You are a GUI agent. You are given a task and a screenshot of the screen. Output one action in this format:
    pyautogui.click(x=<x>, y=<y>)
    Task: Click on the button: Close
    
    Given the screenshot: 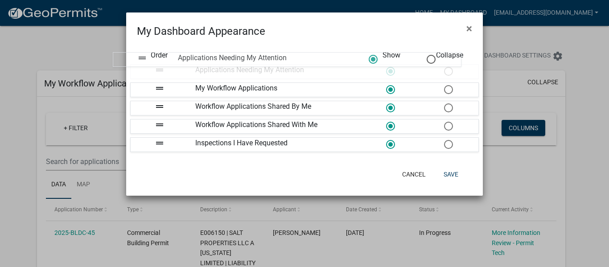 What is the action you would take?
    pyautogui.click(x=469, y=29)
    